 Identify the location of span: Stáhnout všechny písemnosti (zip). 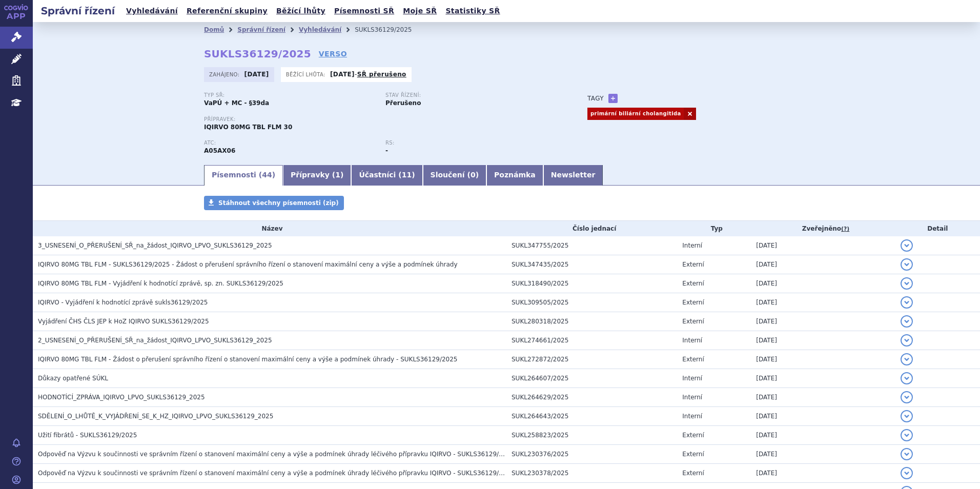
(279, 203).